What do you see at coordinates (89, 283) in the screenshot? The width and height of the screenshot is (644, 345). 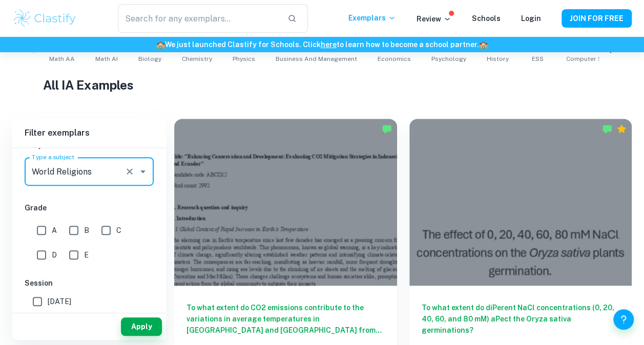 I see `h6: Session` at bounding box center [89, 283].